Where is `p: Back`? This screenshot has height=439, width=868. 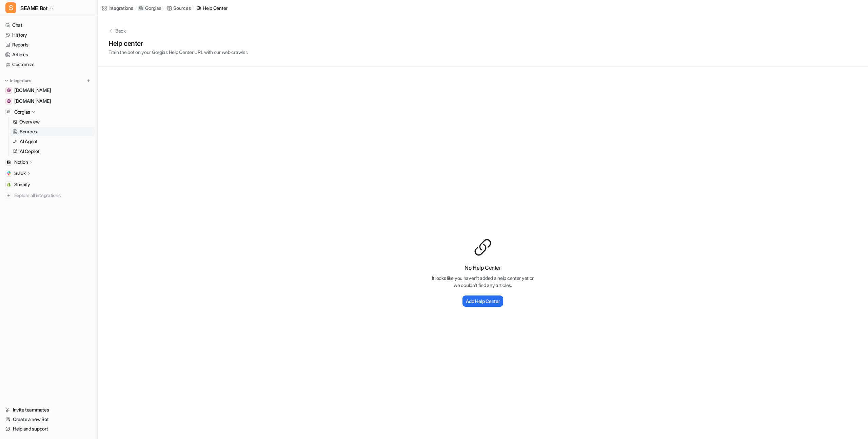 p: Back is located at coordinates (120, 30).